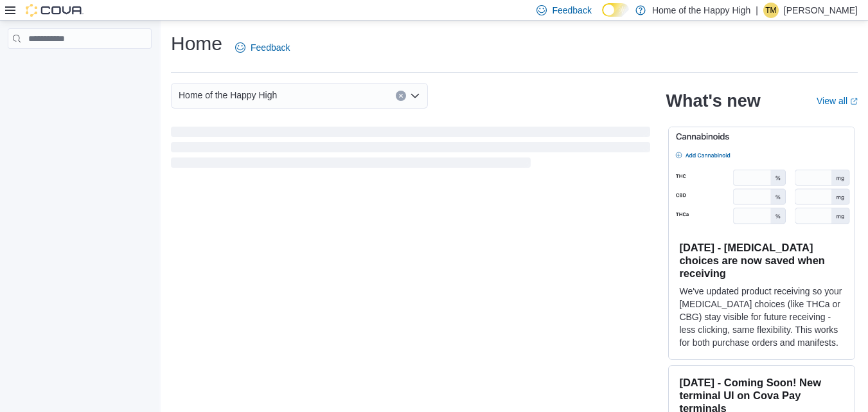 The width and height of the screenshot is (868, 412). What do you see at coordinates (770, 10) in the screenshot?
I see `div: Tristen Mueller` at bounding box center [770, 10].